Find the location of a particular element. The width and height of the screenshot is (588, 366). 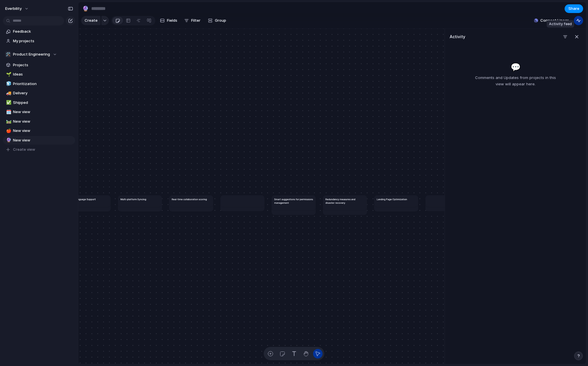

h1: Multi-language Support is located at coordinates (82, 199).